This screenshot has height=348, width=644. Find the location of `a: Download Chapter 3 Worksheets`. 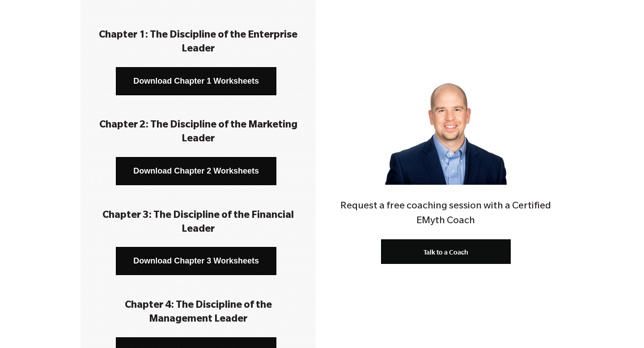

a: Download Chapter 3 Worksheets is located at coordinates (196, 261).